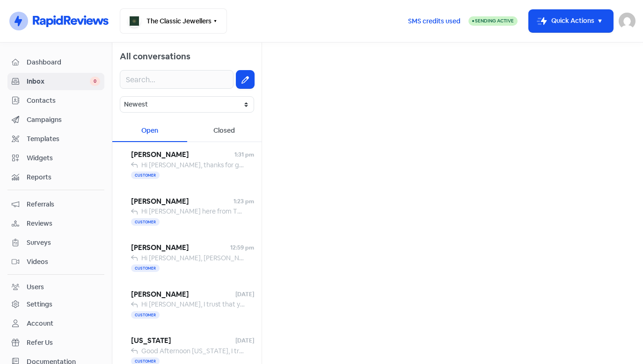  I want to click on a: Dashboard, so click(56, 62).